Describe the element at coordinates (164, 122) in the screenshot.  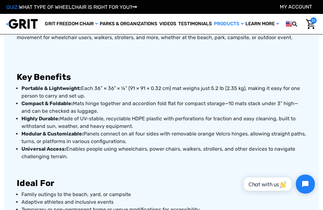
I see `p: Made of UV-stable, recyclable HDPE plastic with perforations for traction and easy cleaning, buil...` at that location.